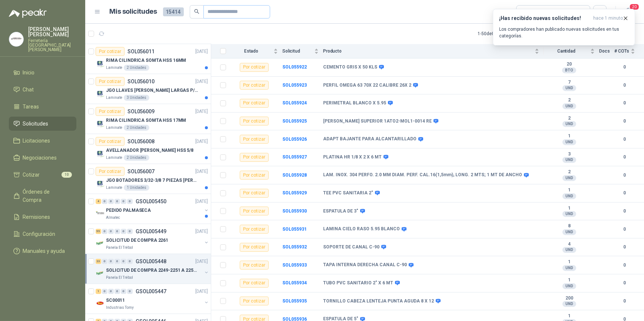  I want to click on a: SOL055933, so click(294, 265).